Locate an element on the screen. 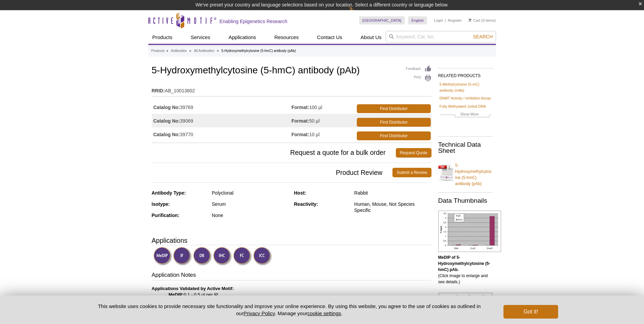  a: About Us is located at coordinates (371, 37).